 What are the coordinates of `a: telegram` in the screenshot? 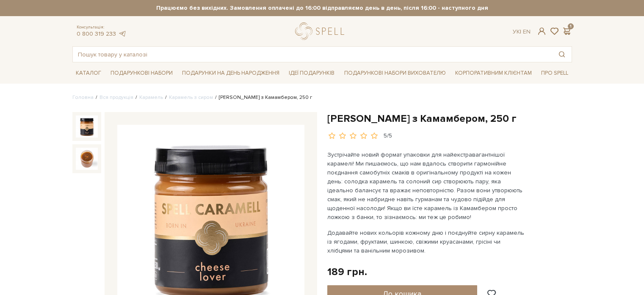 It's located at (122, 33).